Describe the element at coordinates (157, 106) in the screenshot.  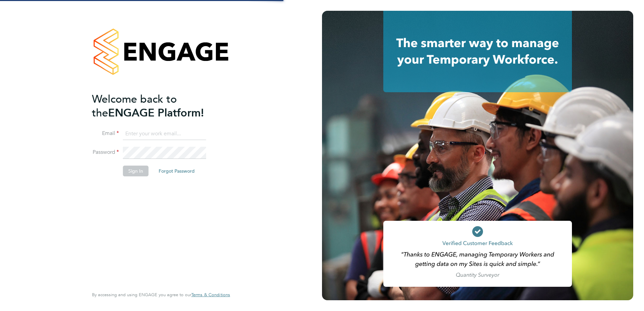
I see `h2: ENGAGE Platform!` at that location.